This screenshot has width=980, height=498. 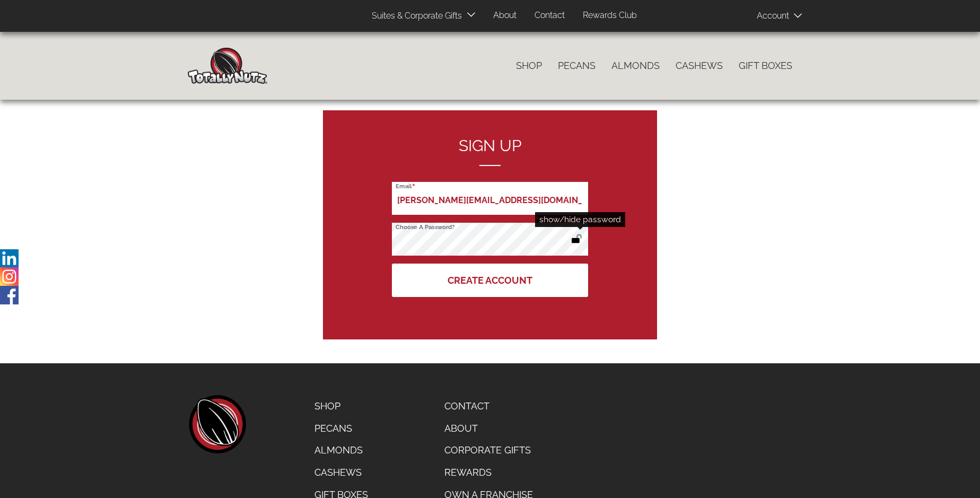 What do you see at coordinates (765, 65) in the screenshot?
I see `a: Gift Boxes` at bounding box center [765, 65].